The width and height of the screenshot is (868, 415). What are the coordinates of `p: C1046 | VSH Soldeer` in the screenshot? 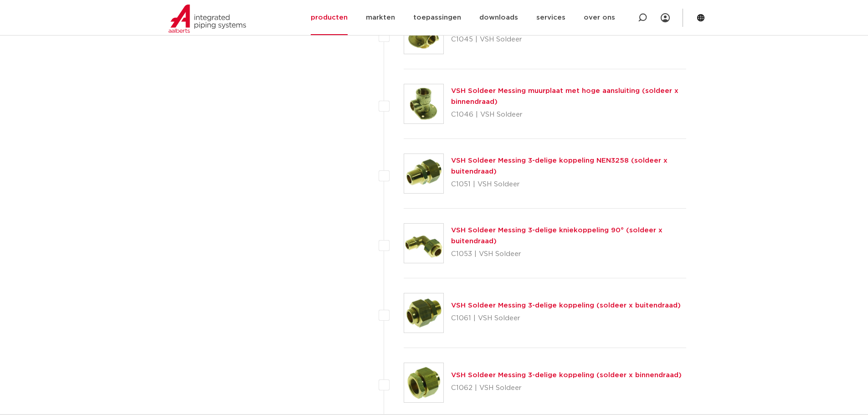 It's located at (569, 115).